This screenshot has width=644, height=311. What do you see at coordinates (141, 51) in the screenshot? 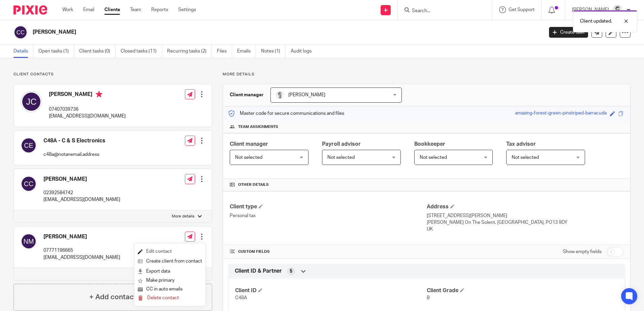
I see `a: Closed tasks (11)` at bounding box center [141, 51].